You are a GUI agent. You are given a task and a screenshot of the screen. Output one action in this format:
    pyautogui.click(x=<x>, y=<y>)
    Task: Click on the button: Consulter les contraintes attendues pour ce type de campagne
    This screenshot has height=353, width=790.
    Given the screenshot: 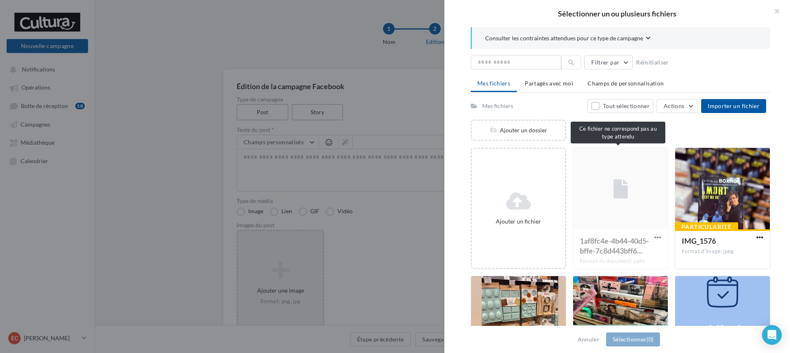 What is the action you would take?
    pyautogui.click(x=568, y=39)
    